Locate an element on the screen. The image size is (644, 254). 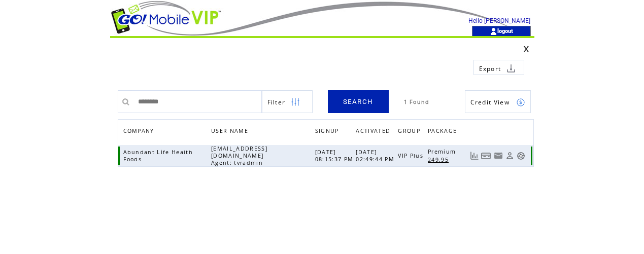
a: Resend welcome email to this user is located at coordinates (498, 156).